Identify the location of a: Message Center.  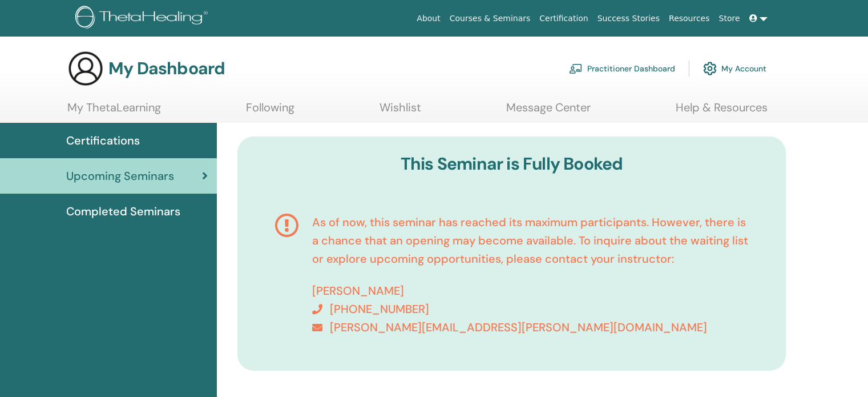
(549, 111).